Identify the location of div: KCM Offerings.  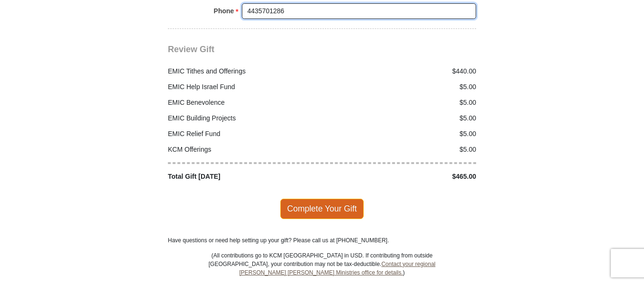
(243, 149).